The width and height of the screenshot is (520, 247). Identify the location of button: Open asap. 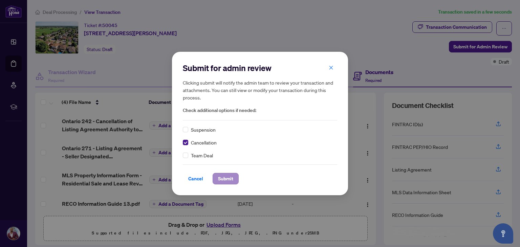
(503, 234).